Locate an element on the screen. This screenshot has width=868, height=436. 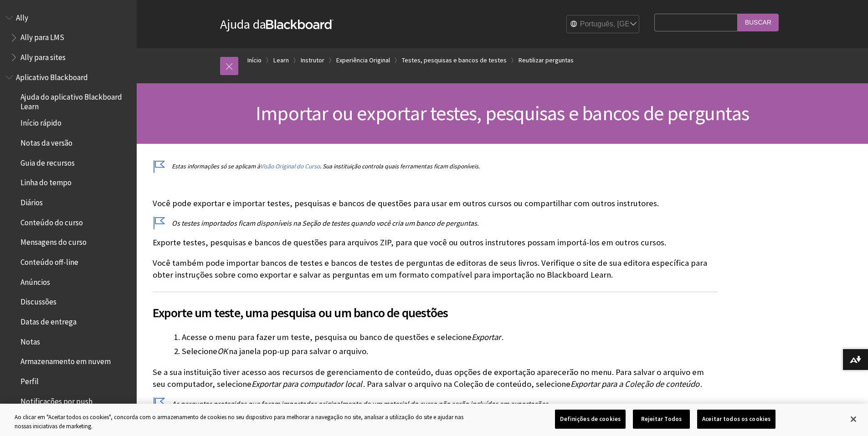
span: Conteúdo off-line is located at coordinates (49, 260).